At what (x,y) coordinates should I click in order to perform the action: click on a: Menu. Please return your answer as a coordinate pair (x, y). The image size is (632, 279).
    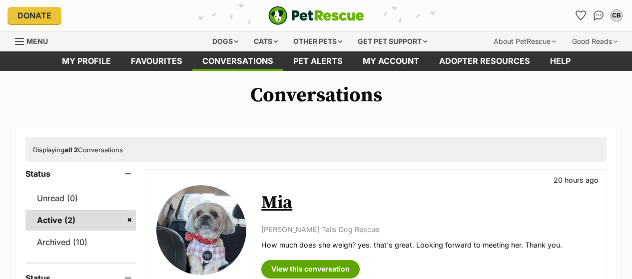
    Looking at the image, I should click on (35, 40).